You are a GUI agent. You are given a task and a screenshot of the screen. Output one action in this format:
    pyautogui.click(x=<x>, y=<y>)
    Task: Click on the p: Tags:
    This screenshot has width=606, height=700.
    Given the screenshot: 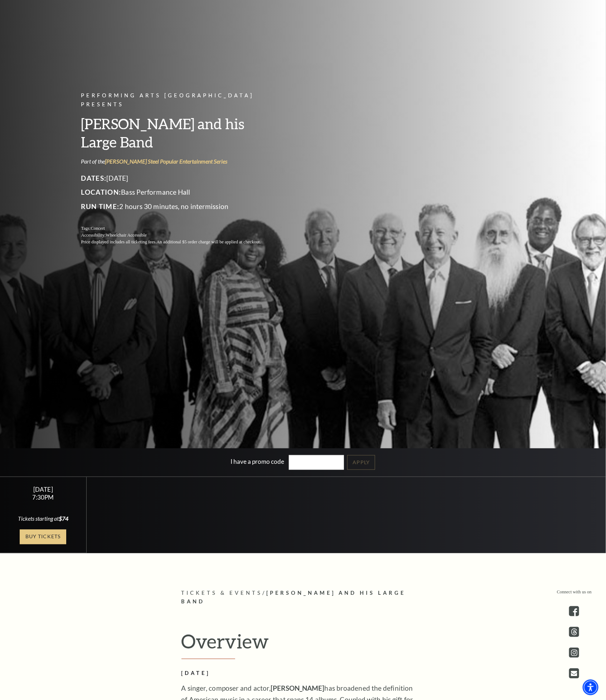 What is the action you would take?
    pyautogui.click(x=179, y=228)
    